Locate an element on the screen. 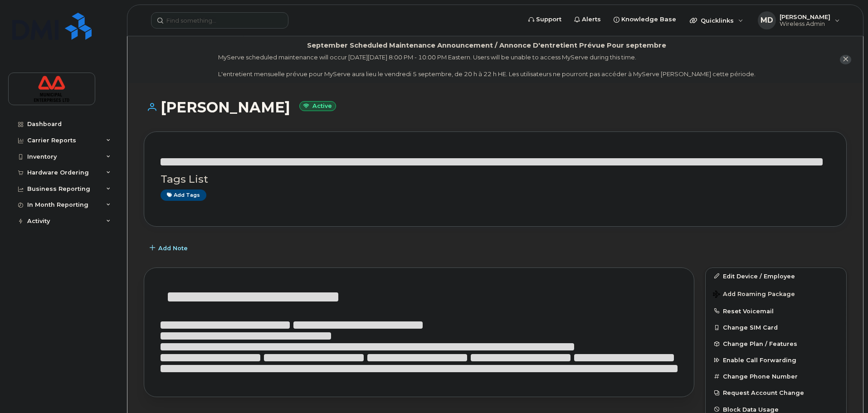 The height and width of the screenshot is (413, 868). span: Enable Call Forwarding is located at coordinates (760, 360).